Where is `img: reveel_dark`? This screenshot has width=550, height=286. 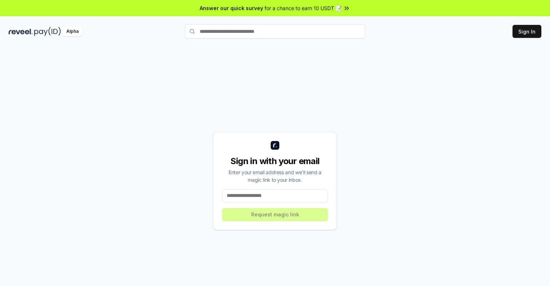
img: reveel_dark is located at coordinates (21, 31).